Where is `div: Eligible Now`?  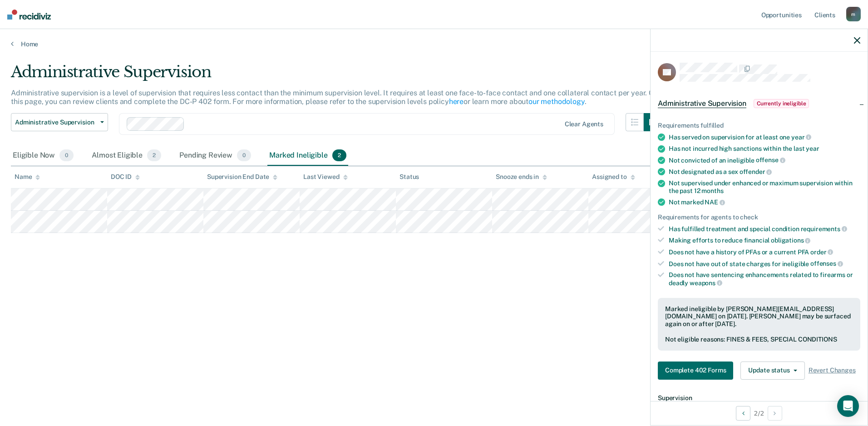
div: Eligible Now is located at coordinates (43, 156).